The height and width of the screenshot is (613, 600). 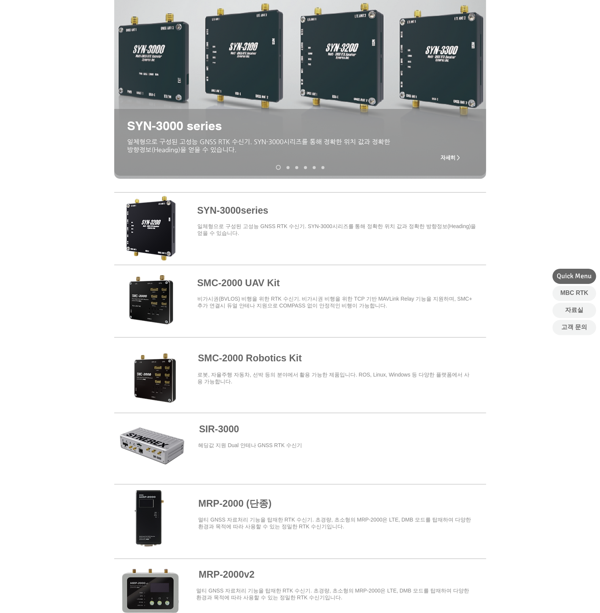 I want to click on a: 자세히 >, so click(x=450, y=157).